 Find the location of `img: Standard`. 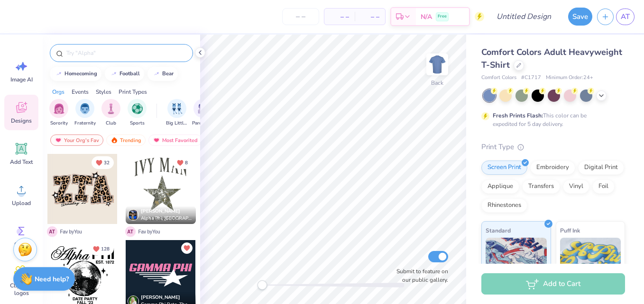

img: Standard is located at coordinates (516, 261).